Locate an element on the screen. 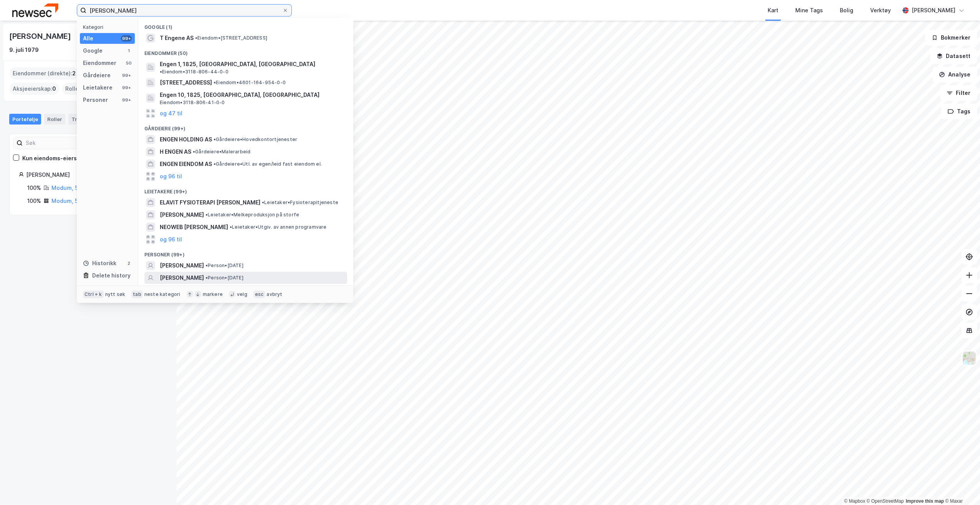  div: Aksjeeierskap : is located at coordinates (34, 89).